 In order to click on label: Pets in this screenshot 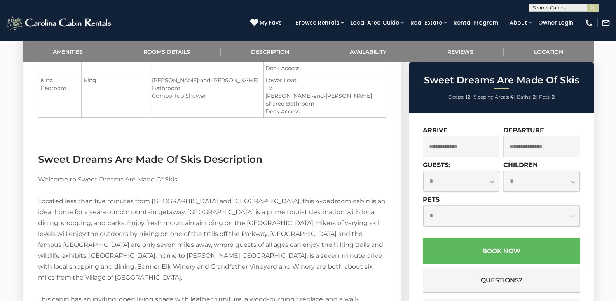, I will do `click(431, 199)`.